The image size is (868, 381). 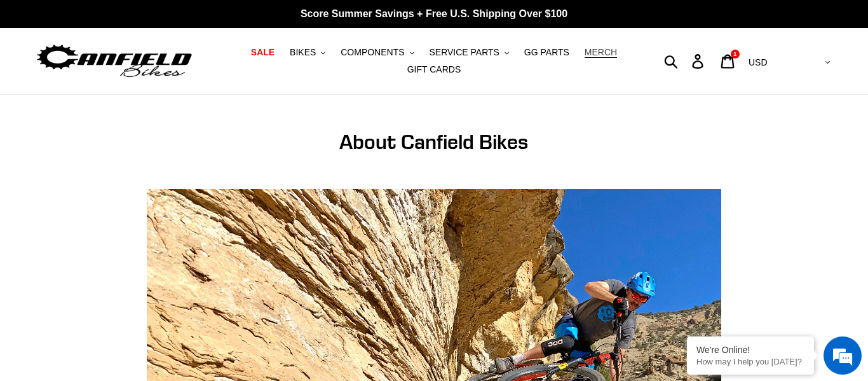 I want to click on a: GG PARTS, so click(x=547, y=52).